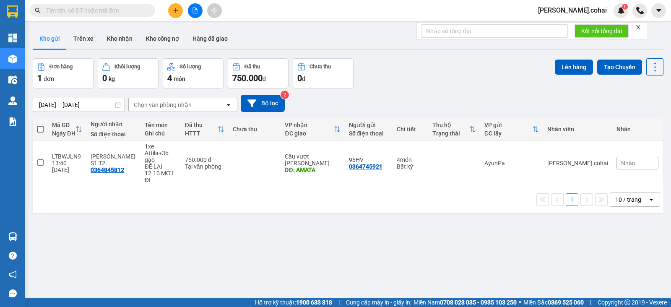 The height and width of the screenshot is (307, 671). Describe the element at coordinates (107, 170) in the screenshot. I see `div: 0364845812` at that location.